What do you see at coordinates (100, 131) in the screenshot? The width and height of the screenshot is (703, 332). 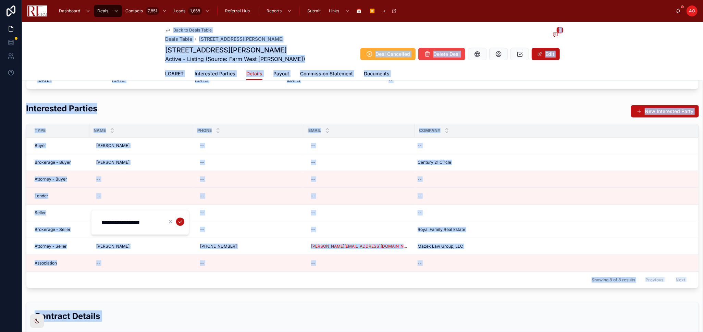 I see `span: Name` at bounding box center [100, 131].